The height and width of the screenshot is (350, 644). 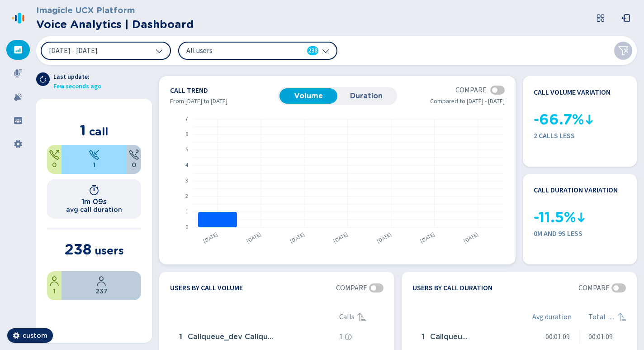 I want to click on svg: box-arrow-left, so click(x=626, y=18).